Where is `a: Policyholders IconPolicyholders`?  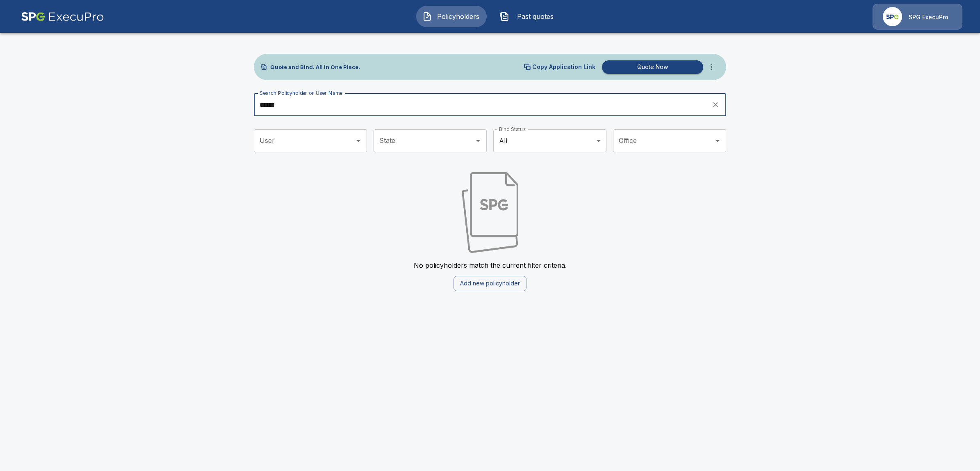 a: Policyholders IconPolicyholders is located at coordinates (451, 17).